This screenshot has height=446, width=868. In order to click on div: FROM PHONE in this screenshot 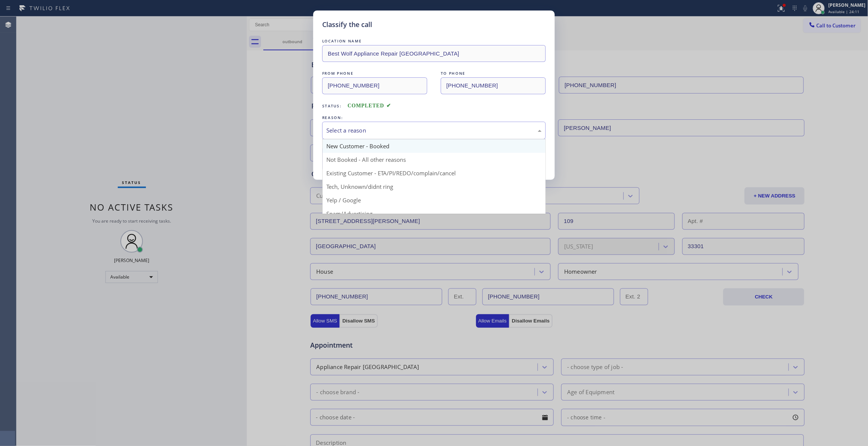, I will do `click(375, 74)`.